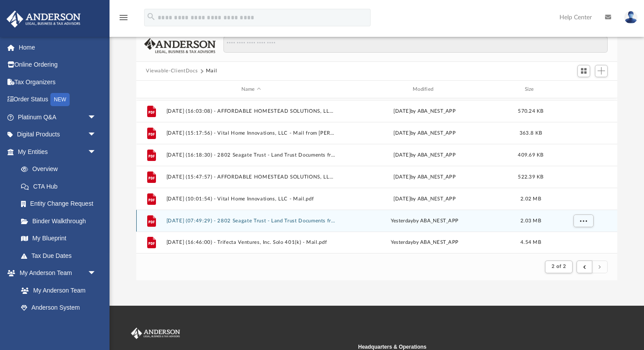 The image size is (644, 350). What do you see at coordinates (416, 44) in the screenshot?
I see `input: Search files and folders` at bounding box center [416, 44].